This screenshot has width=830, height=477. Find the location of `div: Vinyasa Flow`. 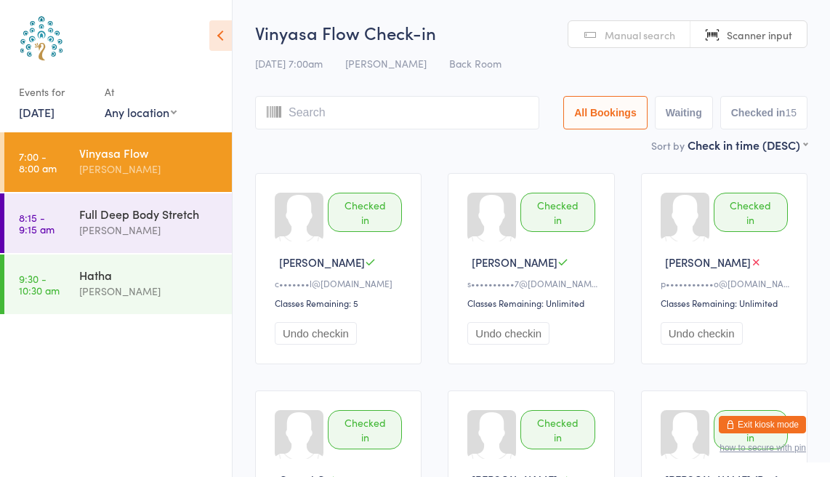

div: Vinyasa Flow is located at coordinates (149, 153).